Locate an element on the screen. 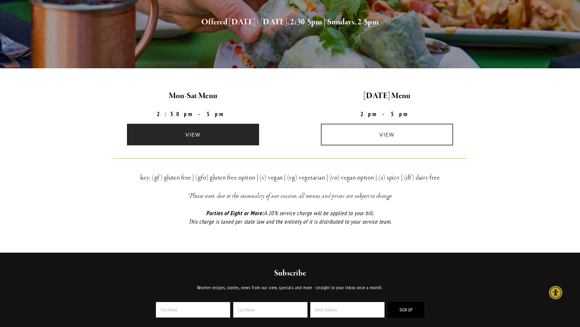 This screenshot has height=327, width=580. h2: Mon-Sat Menu is located at coordinates (193, 96).